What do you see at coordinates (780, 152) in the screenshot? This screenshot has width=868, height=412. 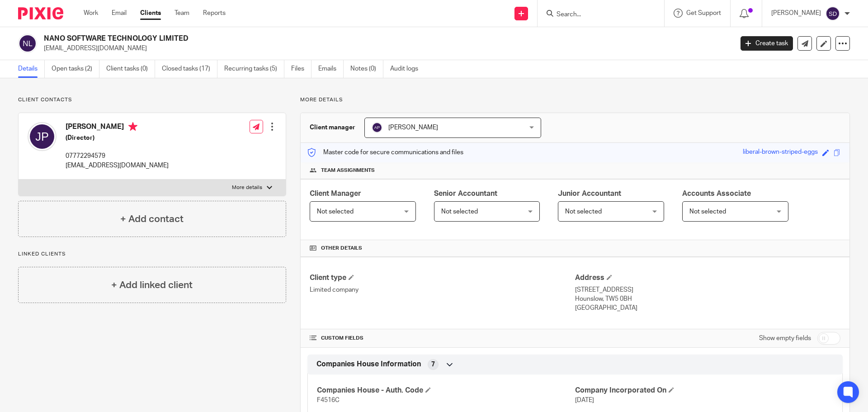 I see `div: liberal-brown-striped-eggs` at bounding box center [780, 152].